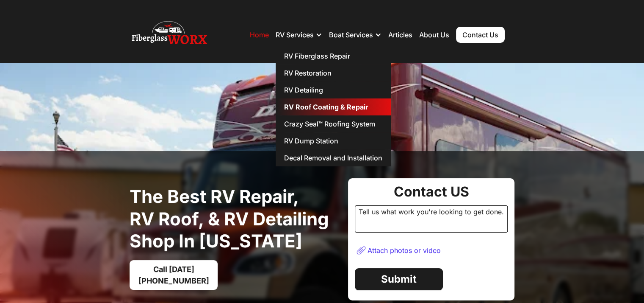 The image size is (644, 303). Describe the element at coordinates (480, 35) in the screenshot. I see `a: Contact Us` at that location.